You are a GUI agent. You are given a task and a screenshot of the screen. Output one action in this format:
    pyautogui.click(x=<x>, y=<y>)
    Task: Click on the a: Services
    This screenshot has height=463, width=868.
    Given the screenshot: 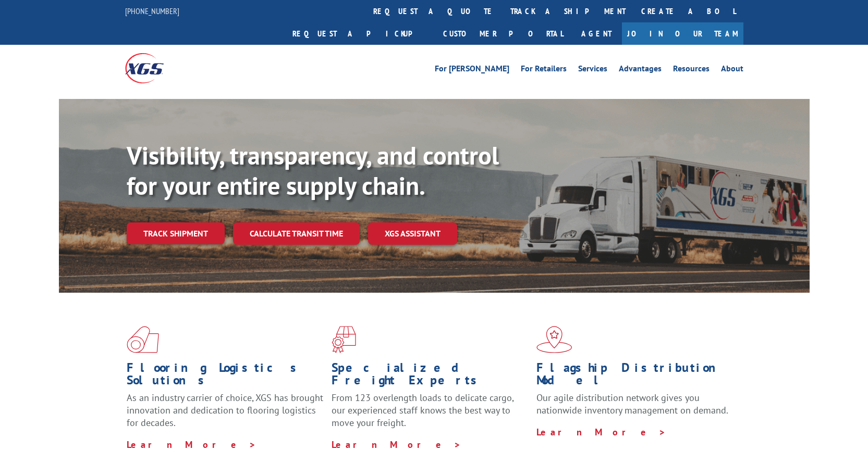 What is the action you would take?
    pyautogui.click(x=593, y=70)
    